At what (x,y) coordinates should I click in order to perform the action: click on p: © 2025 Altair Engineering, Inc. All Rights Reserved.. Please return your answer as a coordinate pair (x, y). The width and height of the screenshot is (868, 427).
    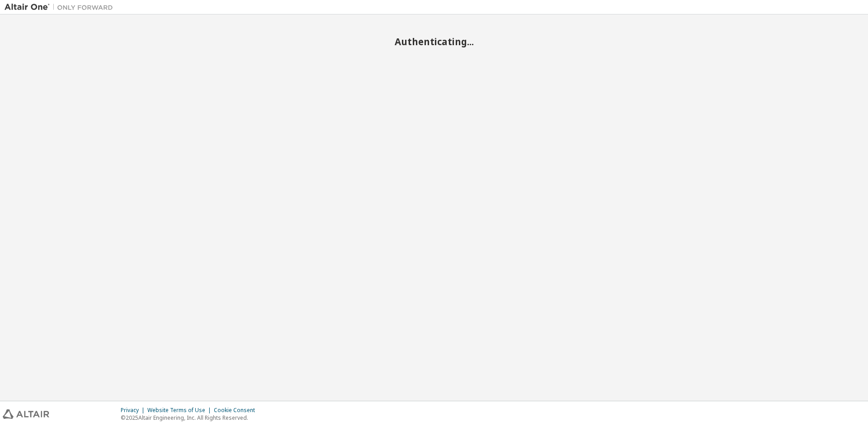
    Looking at the image, I should click on (191, 417).